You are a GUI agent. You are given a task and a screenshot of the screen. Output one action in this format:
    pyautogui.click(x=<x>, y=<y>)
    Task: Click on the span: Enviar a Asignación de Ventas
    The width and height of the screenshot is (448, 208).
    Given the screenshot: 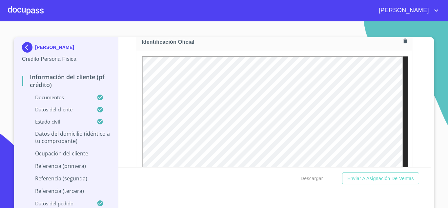 What is the action you would take?
    pyautogui.click(x=381, y=178)
    